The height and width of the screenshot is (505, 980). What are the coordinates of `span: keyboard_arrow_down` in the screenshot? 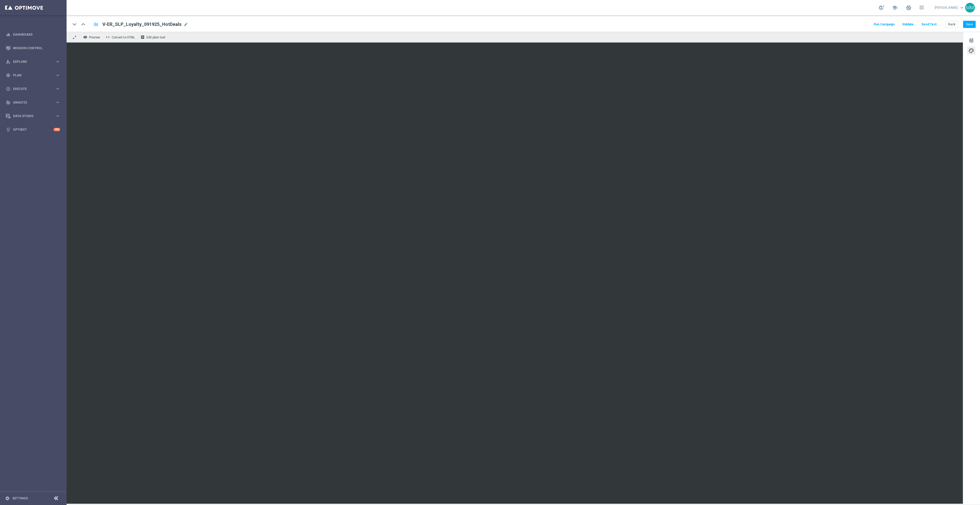 It's located at (962, 7).